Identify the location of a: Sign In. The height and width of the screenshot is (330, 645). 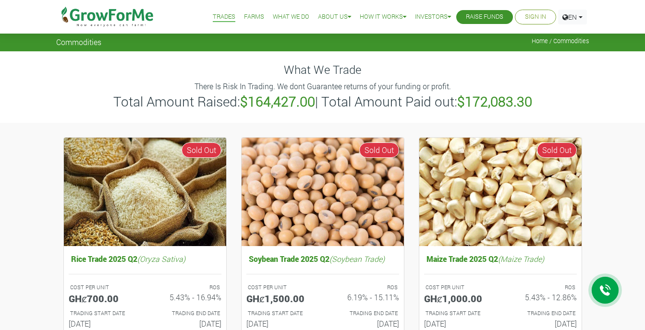
(535, 17).